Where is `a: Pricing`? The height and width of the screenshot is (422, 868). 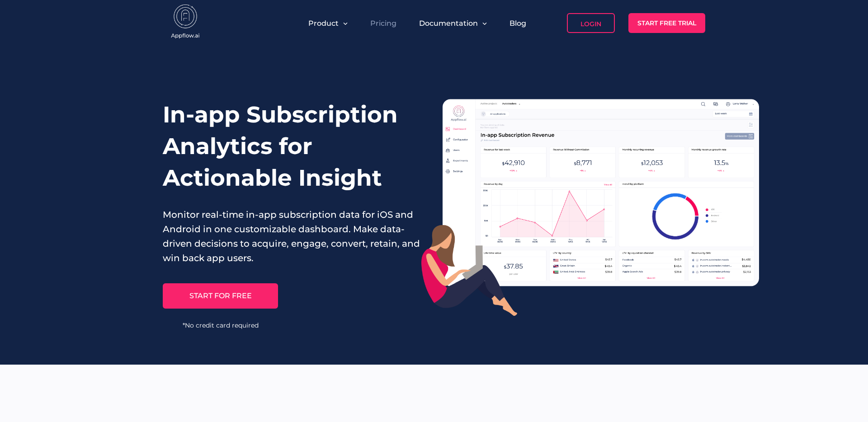 a: Pricing is located at coordinates (383, 23).